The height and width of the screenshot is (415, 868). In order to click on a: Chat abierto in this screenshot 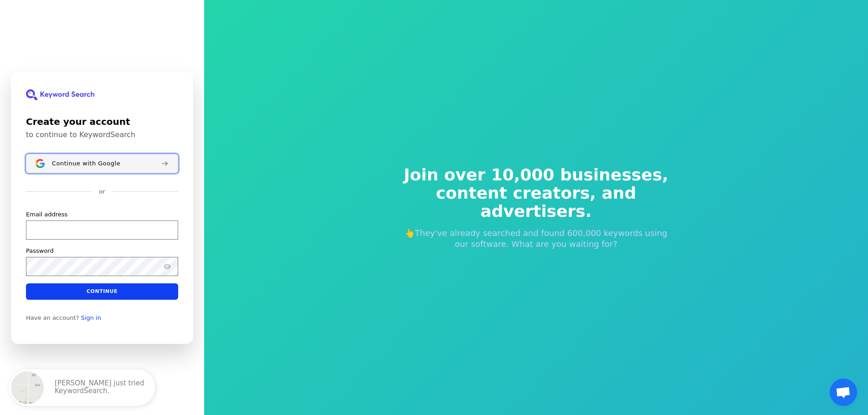, I will do `click(843, 392)`.